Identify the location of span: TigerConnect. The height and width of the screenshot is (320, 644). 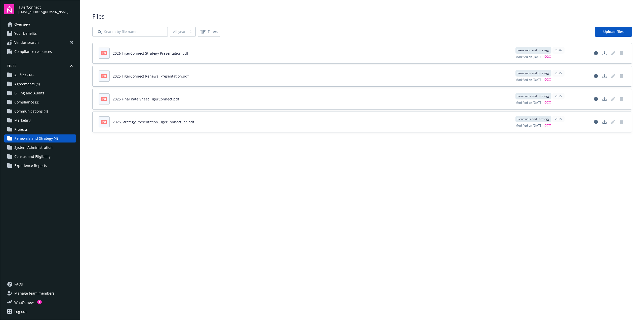
(43, 7).